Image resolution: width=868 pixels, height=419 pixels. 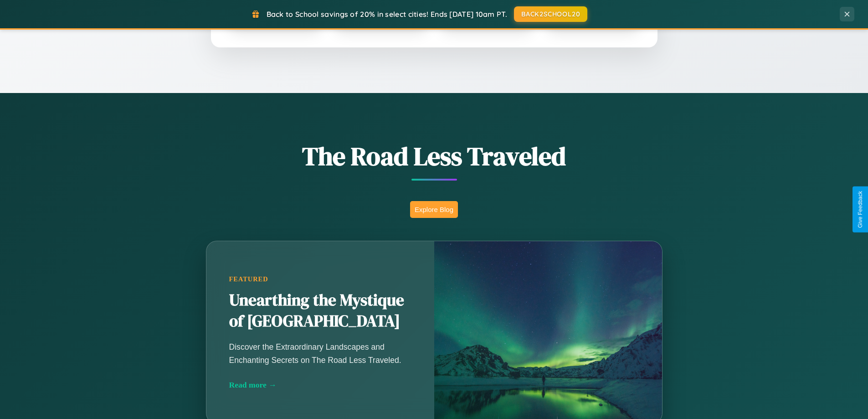 I want to click on div: Read more →, so click(x=321, y=384).